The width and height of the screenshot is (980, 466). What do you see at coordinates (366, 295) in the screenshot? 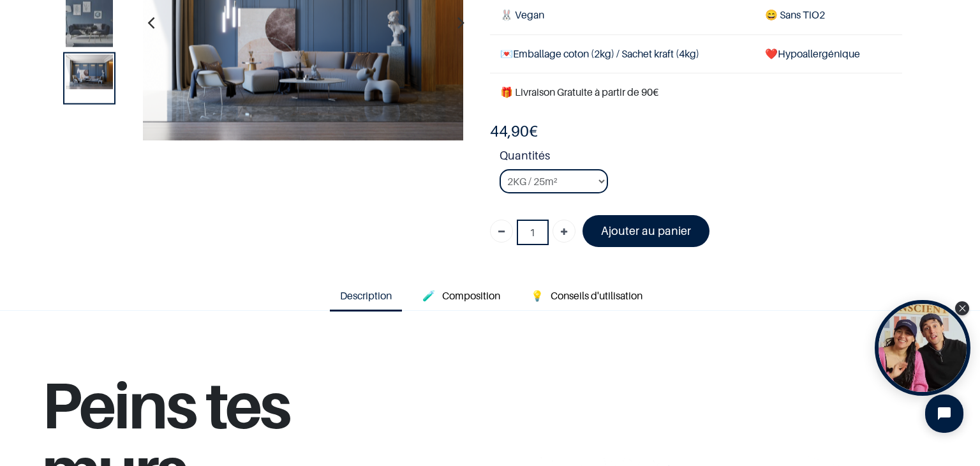
I see `span: Description` at bounding box center [366, 295].